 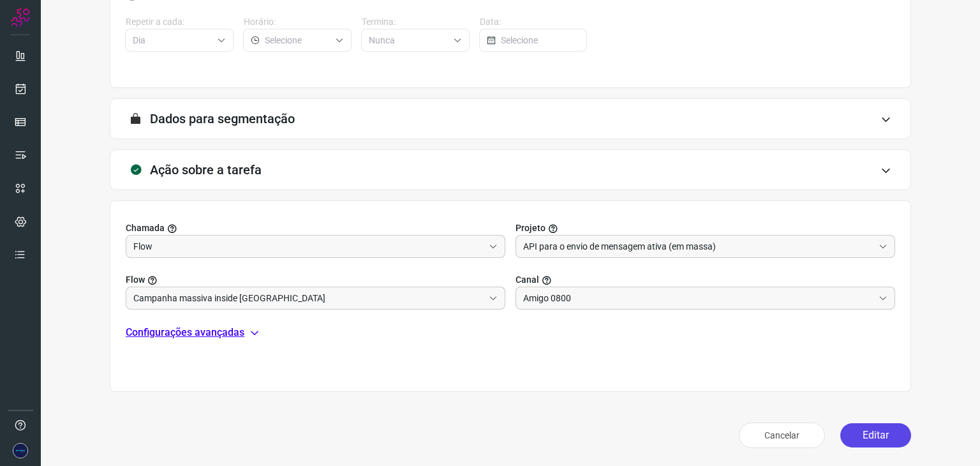 I want to click on span: Projeto, so click(x=530, y=228).